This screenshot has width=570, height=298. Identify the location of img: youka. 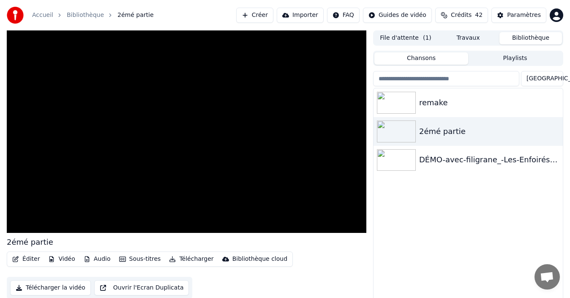
(15, 15).